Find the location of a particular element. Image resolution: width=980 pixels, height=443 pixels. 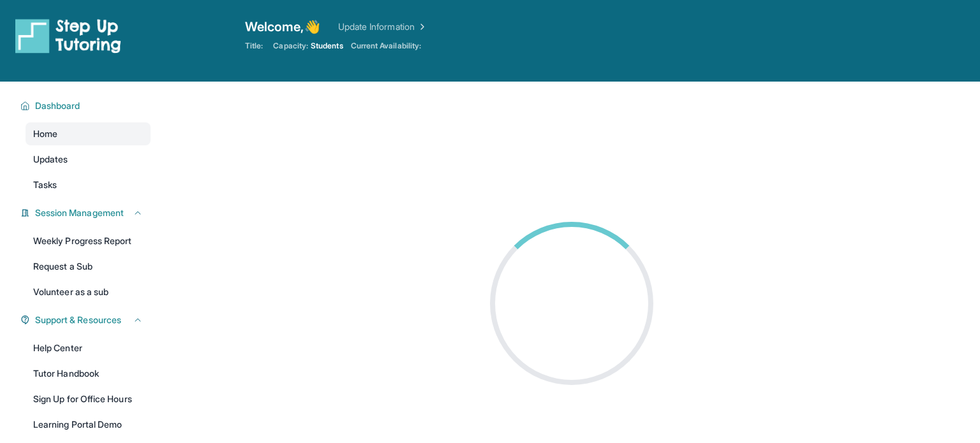

img: logo is located at coordinates (68, 35).